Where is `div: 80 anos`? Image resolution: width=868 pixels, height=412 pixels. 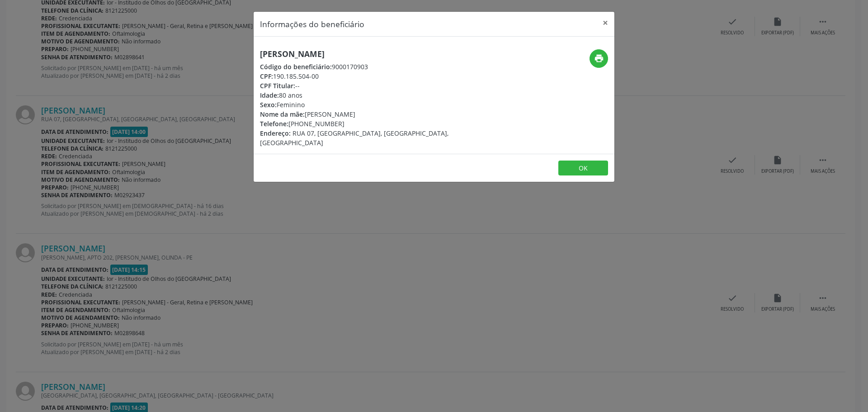 div: 80 anos is located at coordinates (373, 95).